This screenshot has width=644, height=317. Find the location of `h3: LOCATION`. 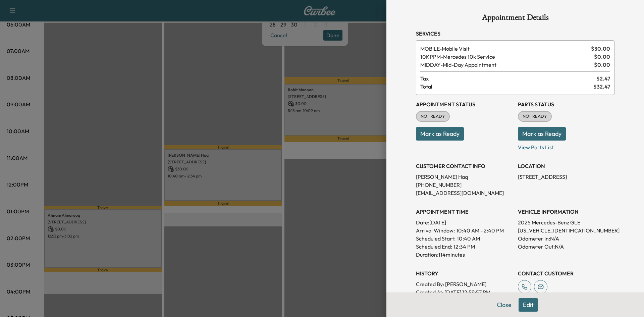

h3: LOCATION is located at coordinates (566, 166).